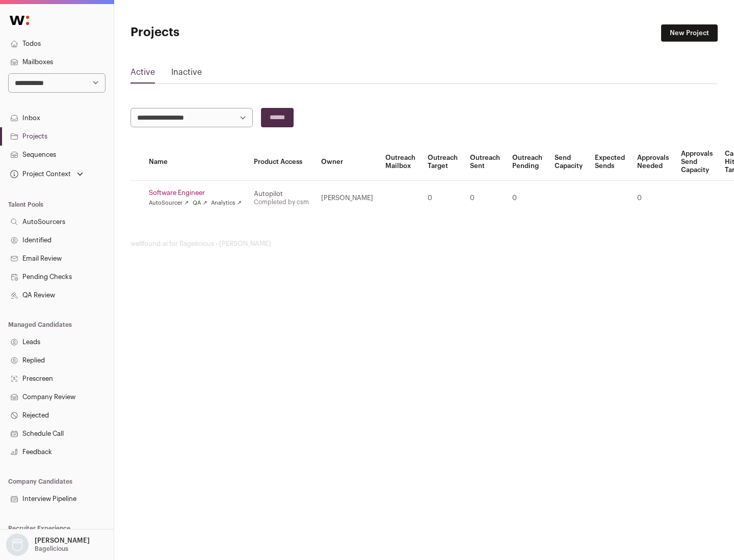  I want to click on img: Wellfound, so click(19, 21).